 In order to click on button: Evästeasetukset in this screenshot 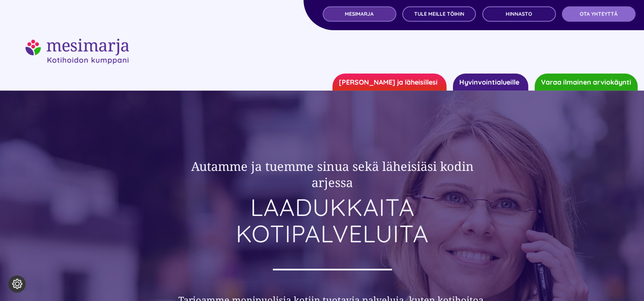, I will do `click(17, 284)`.